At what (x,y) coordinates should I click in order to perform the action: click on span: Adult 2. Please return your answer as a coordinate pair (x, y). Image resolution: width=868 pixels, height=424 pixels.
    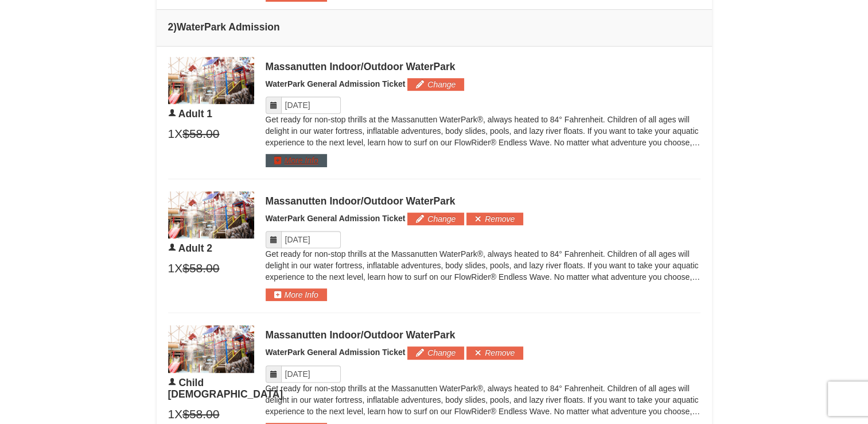
    Looking at the image, I should click on (195, 248).